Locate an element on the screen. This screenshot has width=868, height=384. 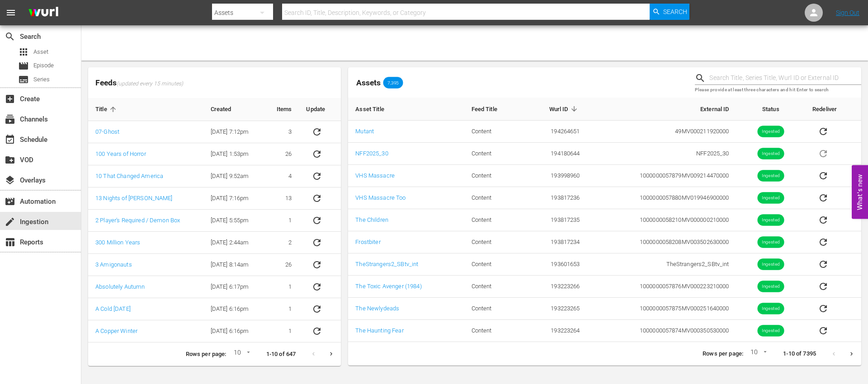
p: 1-10 of 7395 is located at coordinates (799, 354).